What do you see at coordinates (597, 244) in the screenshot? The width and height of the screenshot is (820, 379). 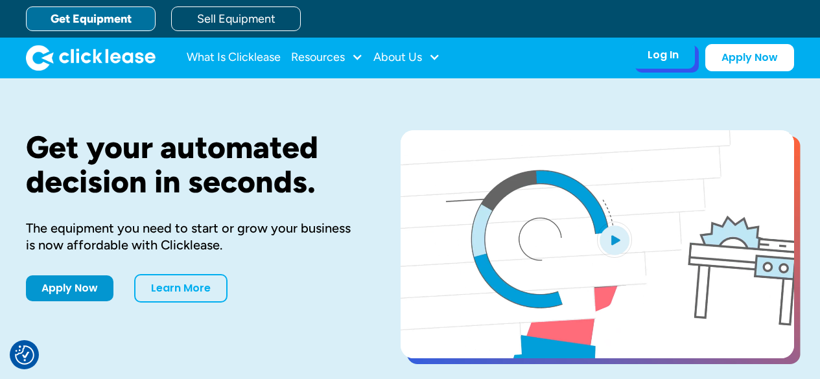 I see `a: open lightbox` at bounding box center [597, 244].